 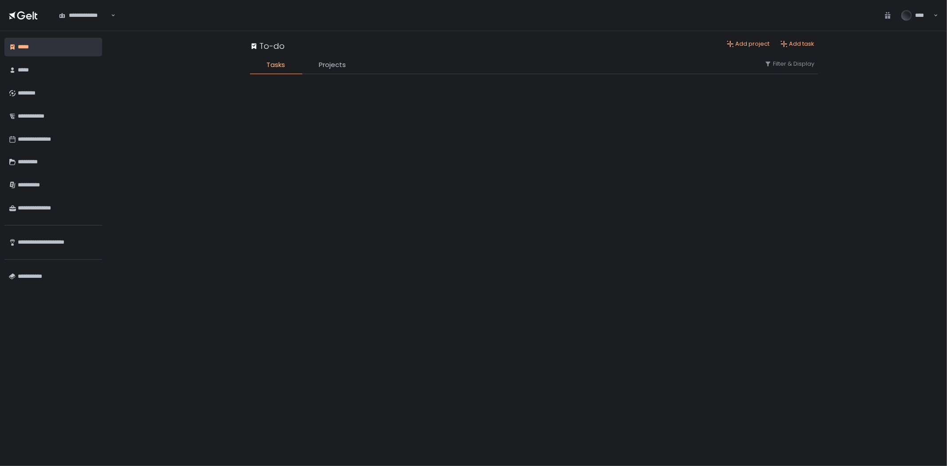 I want to click on div: To-do, so click(x=267, y=46).